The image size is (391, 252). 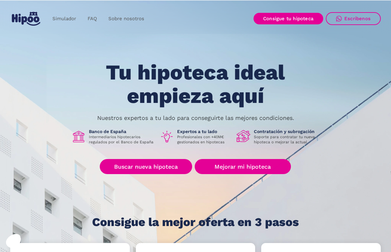 I want to click on a: home, so click(x=26, y=19).